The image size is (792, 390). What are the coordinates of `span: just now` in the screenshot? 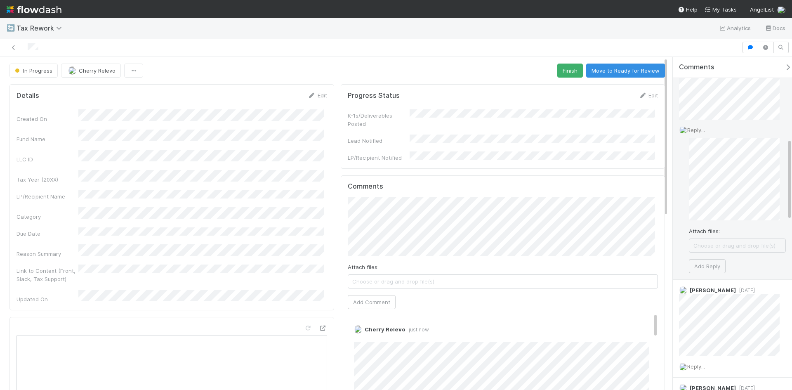 It's located at (417, 329).